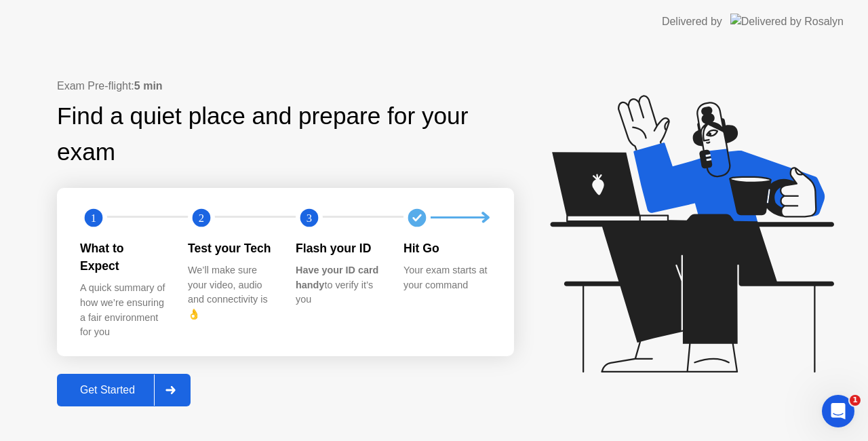 This screenshot has width=868, height=441. Describe the element at coordinates (339, 249) in the screenshot. I see `div: Flash your ID` at that location.